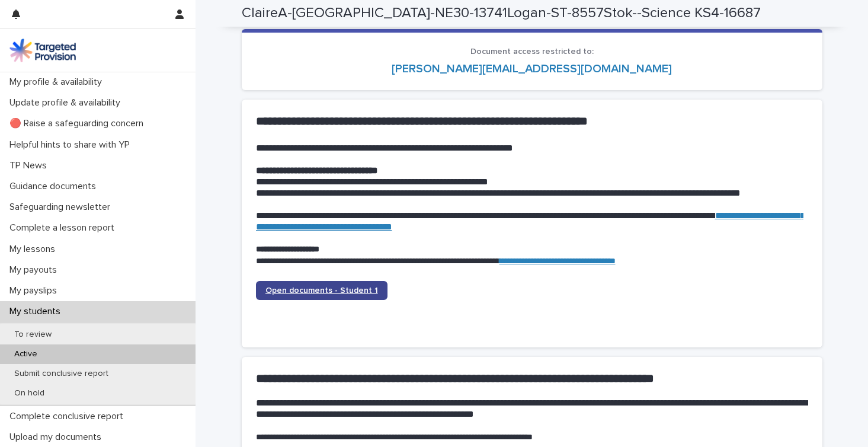  I want to click on p: Update profile & availability, so click(67, 102).